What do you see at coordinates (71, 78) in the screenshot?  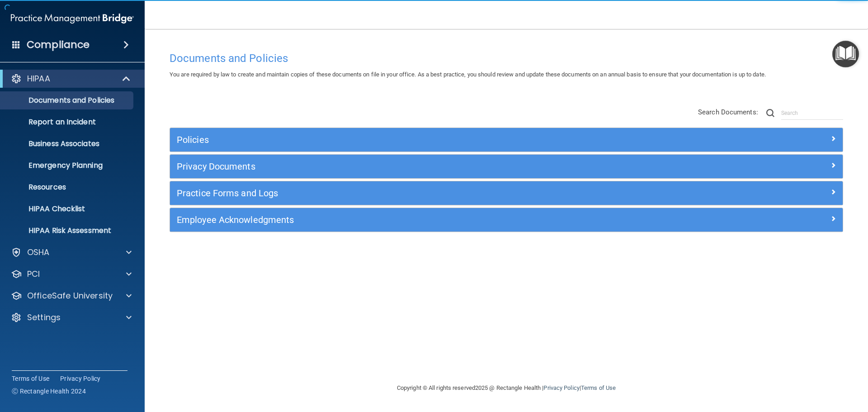 I see `a: HIPAA` at bounding box center [71, 78].